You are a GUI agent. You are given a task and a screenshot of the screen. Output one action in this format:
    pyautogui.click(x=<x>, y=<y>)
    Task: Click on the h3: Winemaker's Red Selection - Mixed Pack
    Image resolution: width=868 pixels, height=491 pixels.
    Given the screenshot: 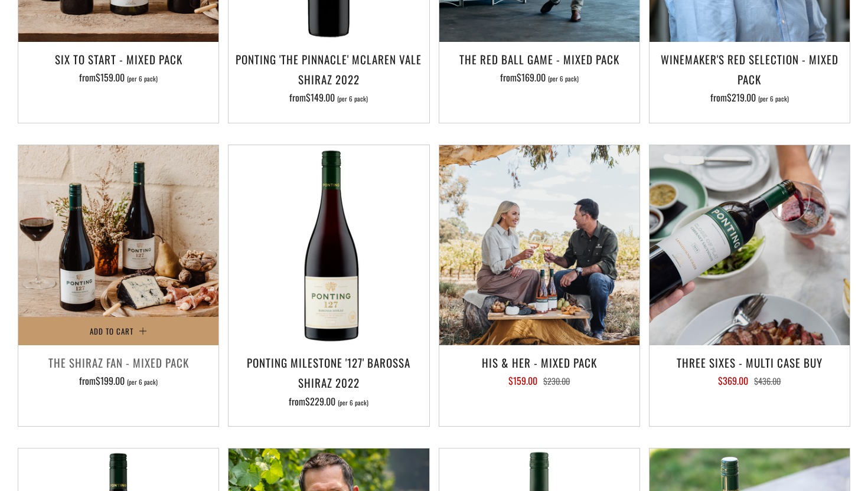 What is the action you would take?
    pyautogui.click(x=749, y=69)
    